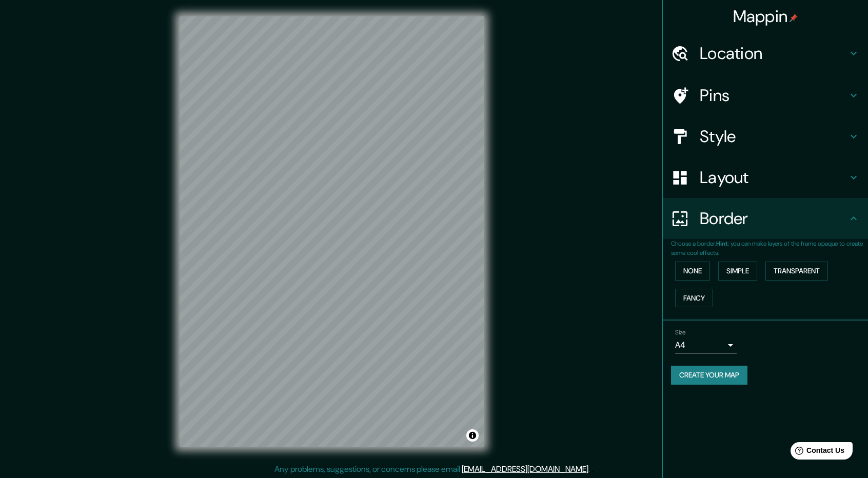 The height and width of the screenshot is (478, 868). What do you see at coordinates (773, 177) in the screenshot?
I see `h4: Layout` at bounding box center [773, 177].